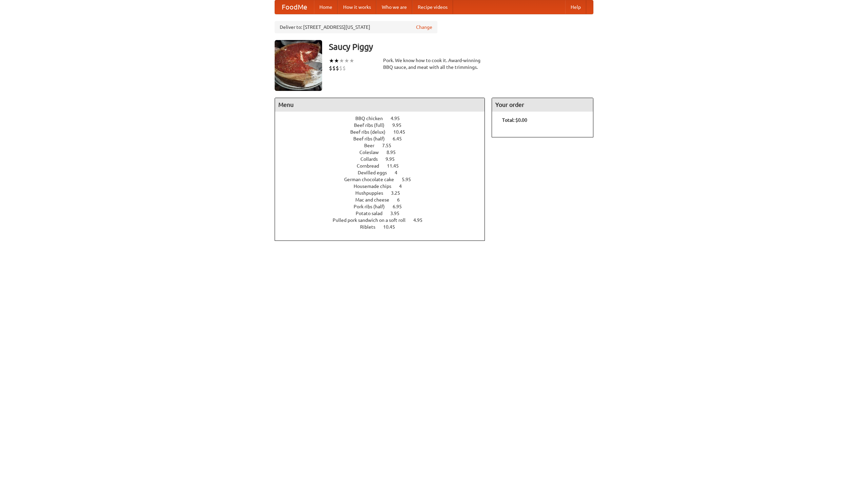 Image resolution: width=868 pixels, height=480 pixels. Describe the element at coordinates (380, 105) in the screenshot. I see `h4: Menu` at that location.